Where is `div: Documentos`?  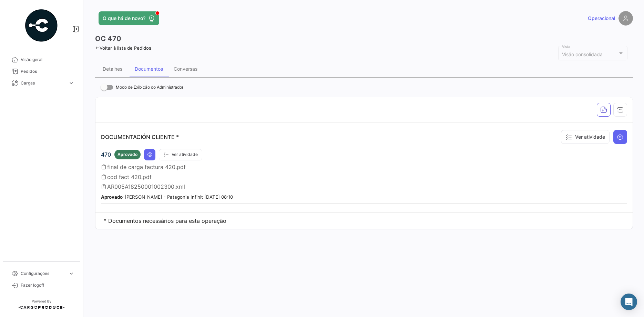
div: Documentos is located at coordinates (149, 68).